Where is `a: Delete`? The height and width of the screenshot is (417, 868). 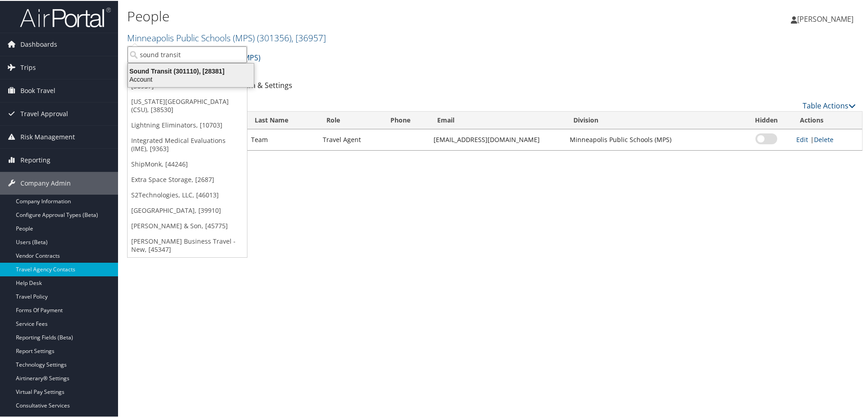
a: Delete is located at coordinates (823, 138).